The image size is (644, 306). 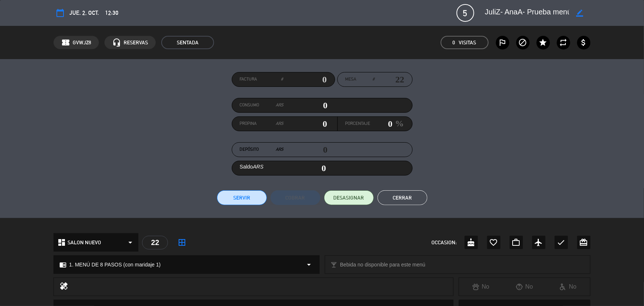 What do you see at coordinates (295, 197) in the screenshot?
I see `button: Cobrar` at bounding box center [295, 197].